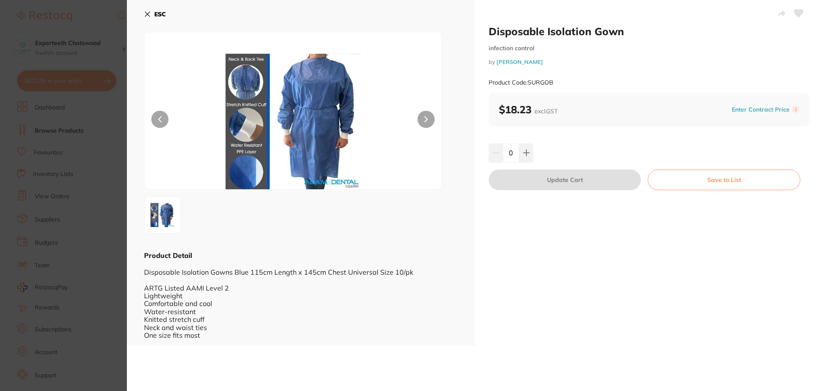  Describe the element at coordinates (649, 48) in the screenshot. I see `small: infection control` at that location.